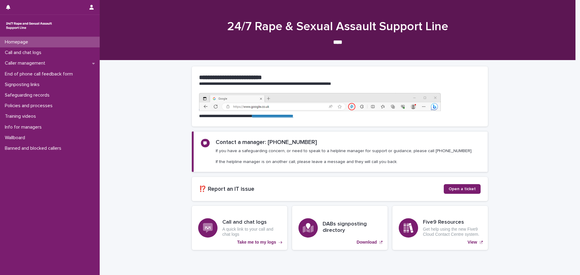 The image size is (580, 275). Describe the element at coordinates (34, 148) in the screenshot. I see `p: Banned and blocked callers` at that location.